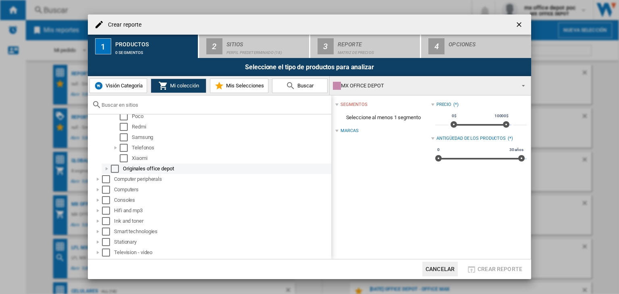  What do you see at coordinates (123, 85) in the screenshot?
I see `span: Visión Categoría` at bounding box center [123, 85].